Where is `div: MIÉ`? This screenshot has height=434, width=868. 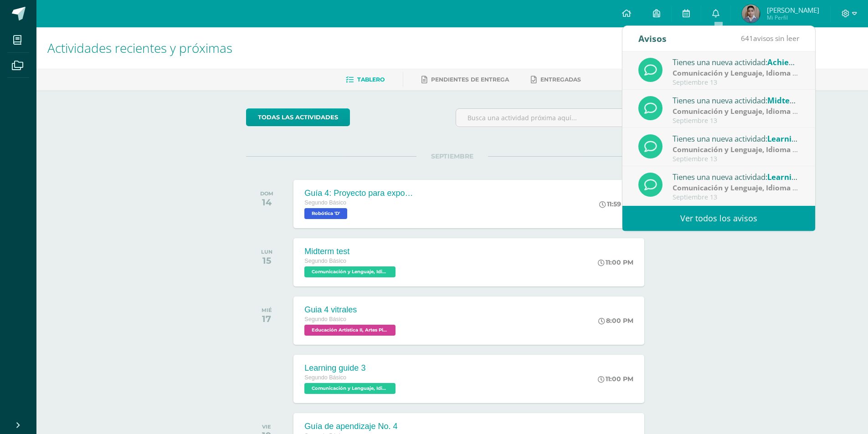 div: MIÉ is located at coordinates (267, 310).